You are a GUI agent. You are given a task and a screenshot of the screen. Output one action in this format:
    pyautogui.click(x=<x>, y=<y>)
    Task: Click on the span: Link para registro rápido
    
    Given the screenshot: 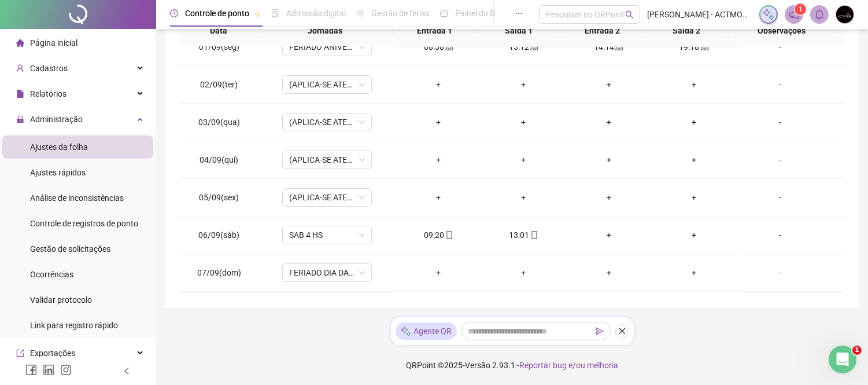 What is the action you would take?
    pyautogui.click(x=74, y=325)
    